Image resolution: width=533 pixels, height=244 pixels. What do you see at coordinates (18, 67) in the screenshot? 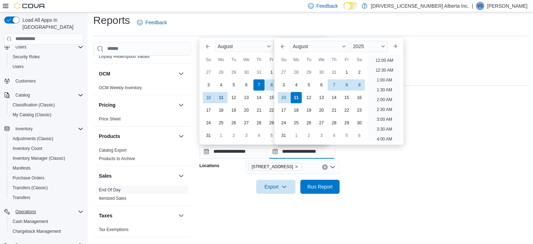
I see `a: Users` at bounding box center [18, 67].